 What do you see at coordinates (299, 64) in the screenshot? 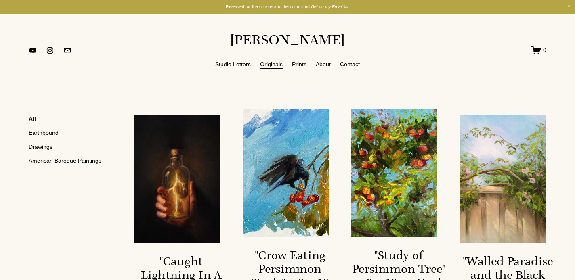
I see `a: Prints` at bounding box center [299, 64].